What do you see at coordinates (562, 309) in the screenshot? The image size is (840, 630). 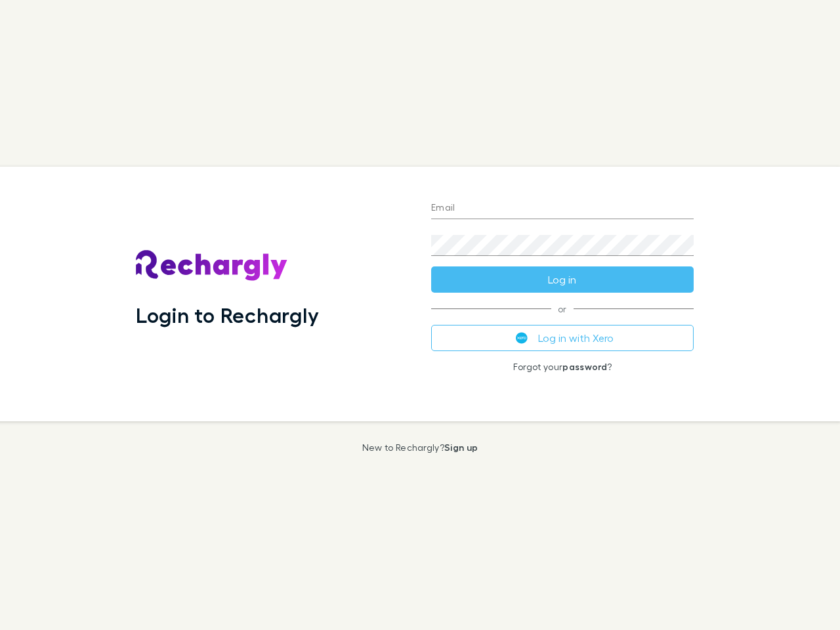 I see `span: or` at bounding box center [562, 309].